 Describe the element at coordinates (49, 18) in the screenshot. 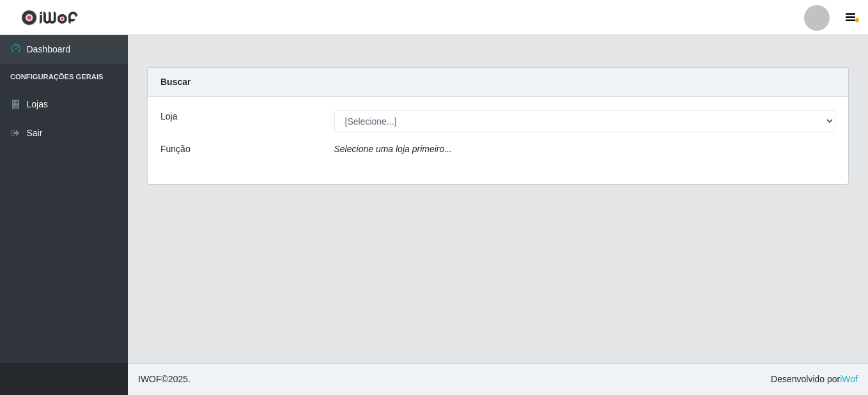

I see `img: CoreUI Logo` at that location.